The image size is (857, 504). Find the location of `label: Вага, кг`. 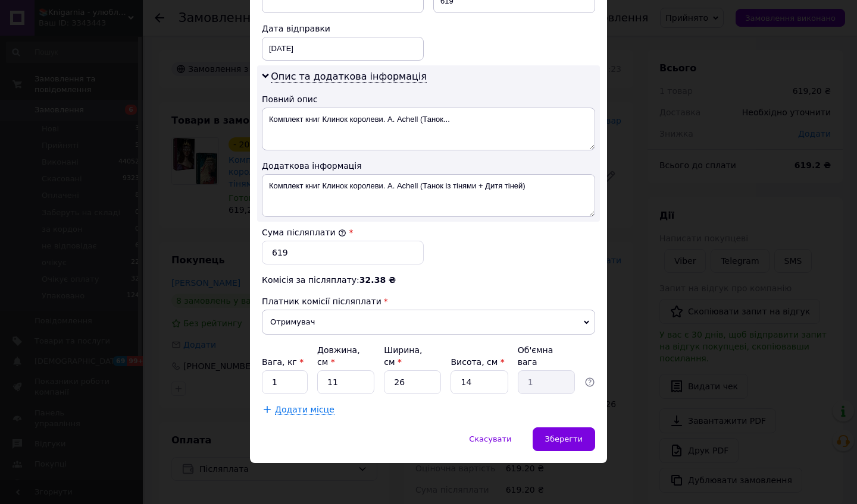

label: Вага, кг is located at coordinates (283, 362).